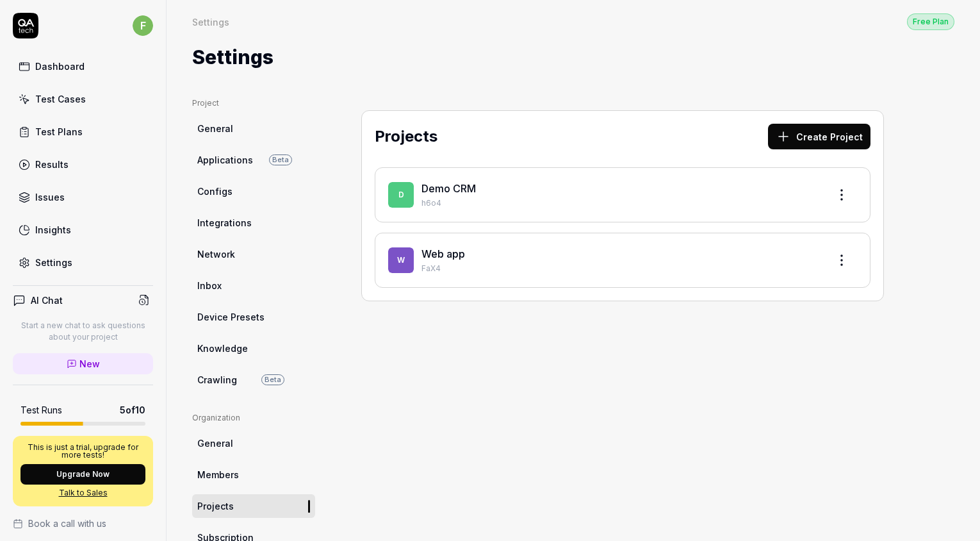 Image resolution: width=980 pixels, height=541 pixels. Describe the element at coordinates (620, 269) in the screenshot. I see `p: FaX4` at that location.